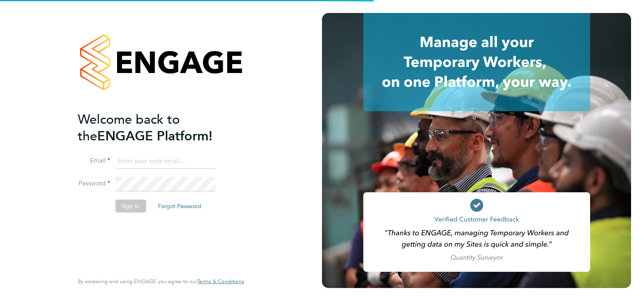  Describe the element at coordinates (165, 161) in the screenshot. I see `input: Enter your work email...` at that location.